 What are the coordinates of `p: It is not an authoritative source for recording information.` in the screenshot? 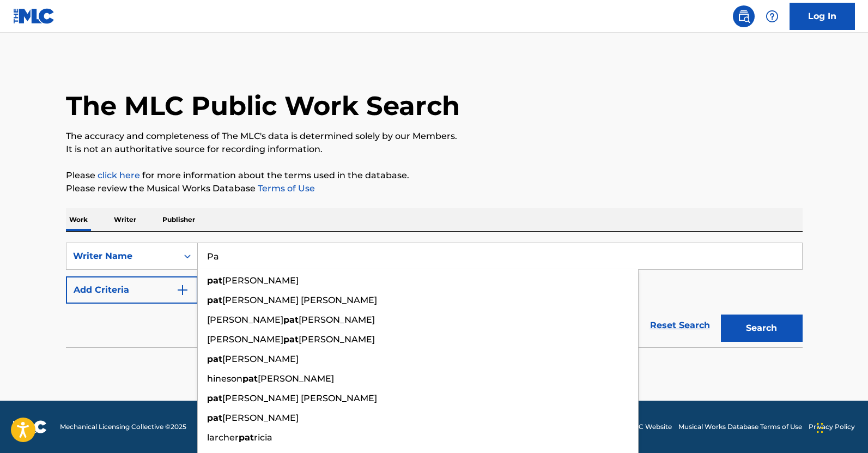 It's located at (434, 149).